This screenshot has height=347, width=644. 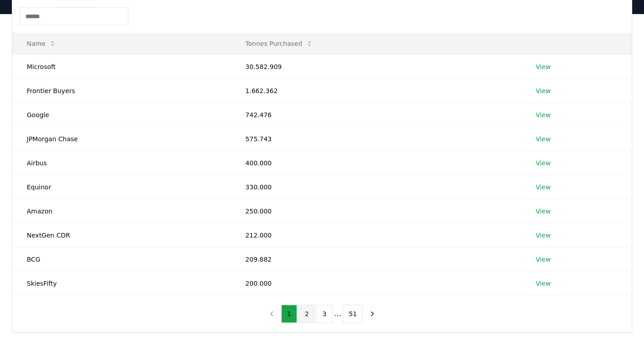 What do you see at coordinates (41, 44) in the screenshot?
I see `button: Name` at bounding box center [41, 44].